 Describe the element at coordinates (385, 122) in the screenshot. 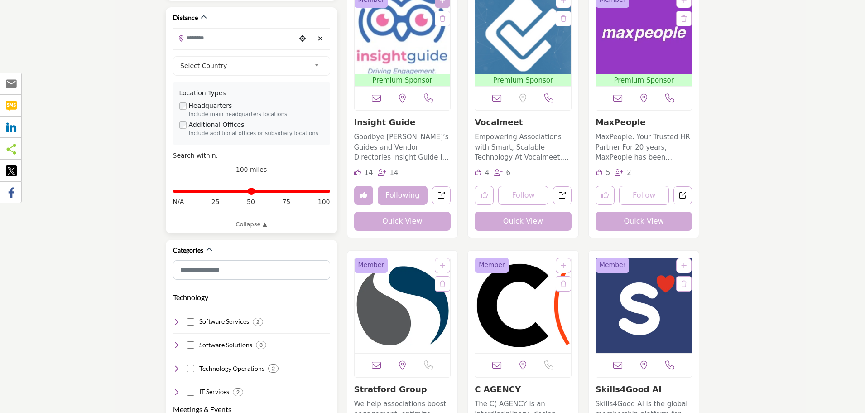

I see `a: Insight Guide` at that location.